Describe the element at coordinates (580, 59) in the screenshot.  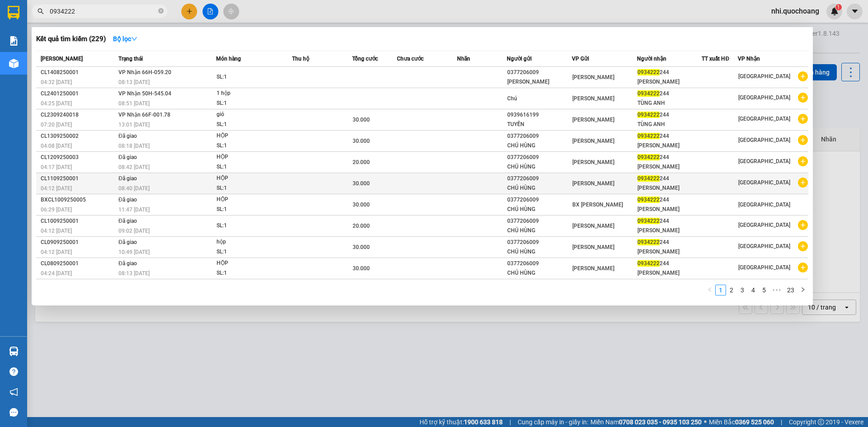
I see `span: VP Gửi` at that location.